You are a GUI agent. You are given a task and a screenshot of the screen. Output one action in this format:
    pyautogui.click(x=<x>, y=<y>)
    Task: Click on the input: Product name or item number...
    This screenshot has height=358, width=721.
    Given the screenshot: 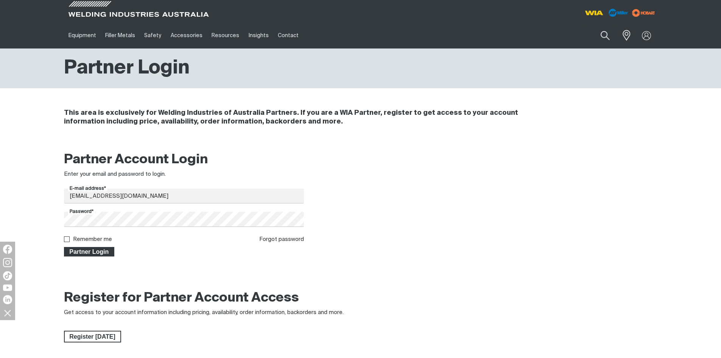 What is the action you would take?
    pyautogui.click(x=600, y=35)
    